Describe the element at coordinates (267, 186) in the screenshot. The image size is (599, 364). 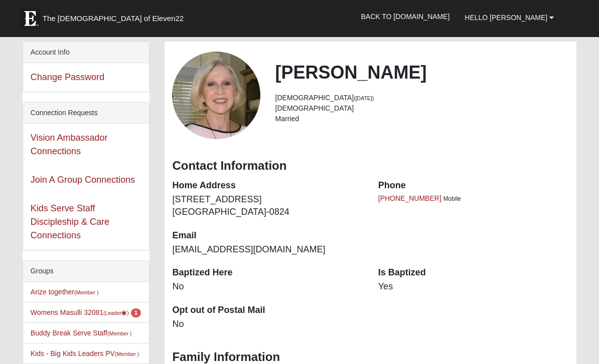
I see `dt: Home Address` at that location.